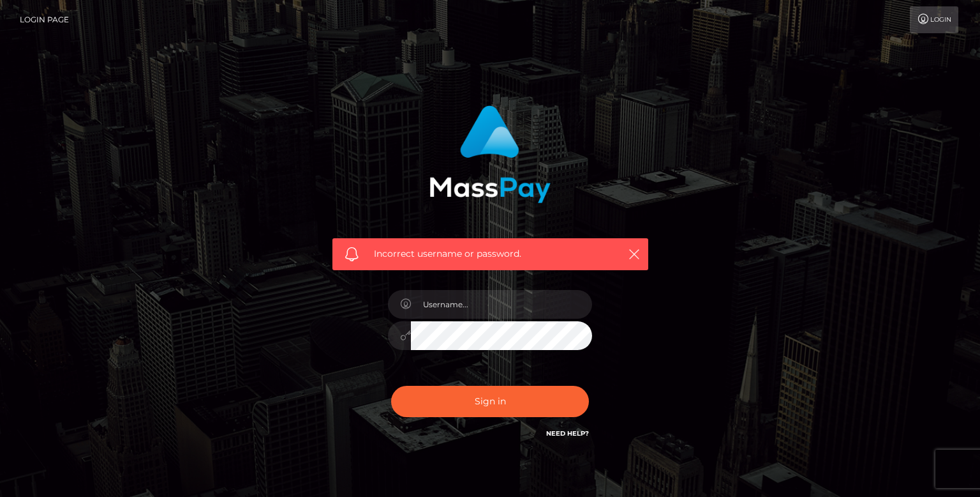  I want to click on a: Need Help?, so click(567, 433).